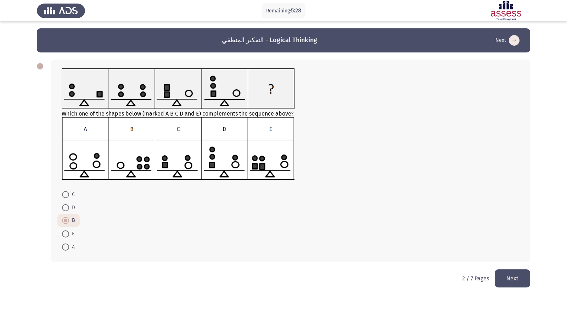 The image size is (567, 319). What do you see at coordinates (178, 148) in the screenshot?
I see `img: UkFYYV8xMDJfQi5wbmcxNjkxMzgzODk4Njkx.png` at bounding box center [178, 148].